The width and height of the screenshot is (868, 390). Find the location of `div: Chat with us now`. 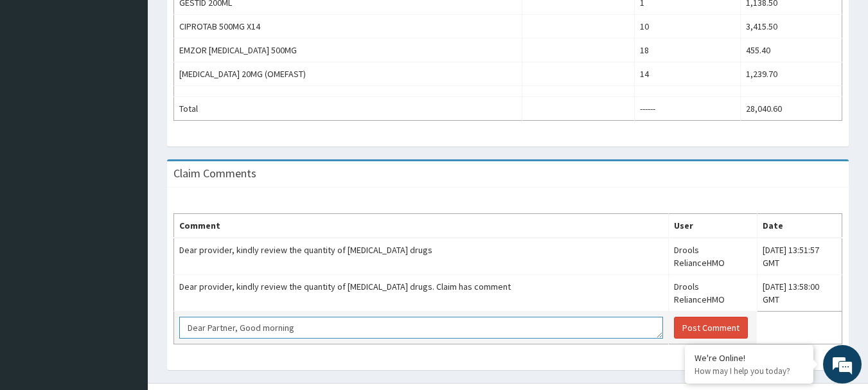

div: Chat with us now is located at coordinates (142, 80).